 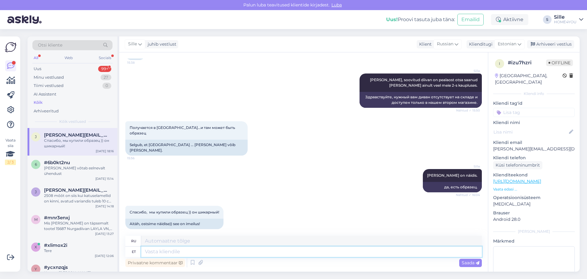 What do you see at coordinates (534, 122) in the screenshot?
I see `p: Kliendi nimi` at bounding box center [534, 122].